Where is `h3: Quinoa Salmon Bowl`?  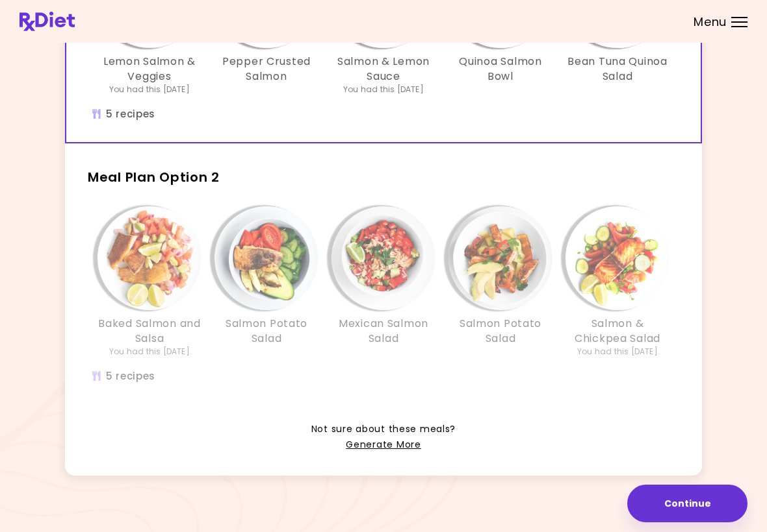 h3: Quinoa Salmon Bowl is located at coordinates (500, 69).